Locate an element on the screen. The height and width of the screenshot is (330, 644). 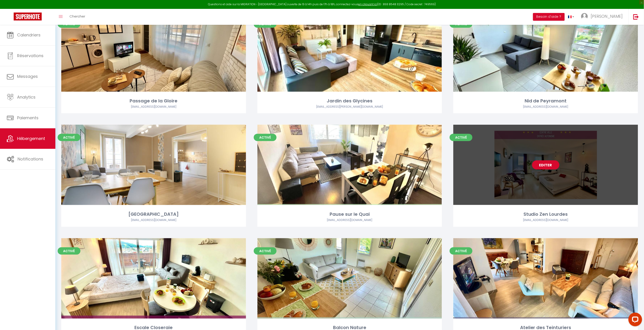
button: Open LiveChat chat widget is located at coordinates (10, 8).